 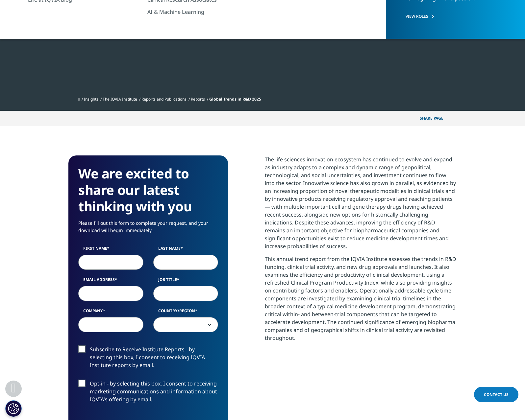 I want to click on p: Please fill out this form to complete your request, and your download will begin immediately., so click(x=148, y=229).